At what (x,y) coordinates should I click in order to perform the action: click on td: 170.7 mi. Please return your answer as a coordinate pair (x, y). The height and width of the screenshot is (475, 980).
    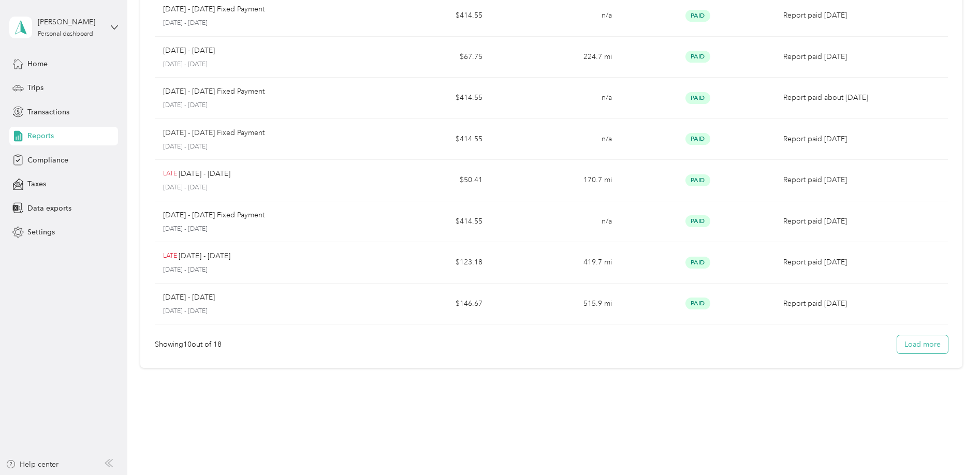
    Looking at the image, I should click on (556, 181).